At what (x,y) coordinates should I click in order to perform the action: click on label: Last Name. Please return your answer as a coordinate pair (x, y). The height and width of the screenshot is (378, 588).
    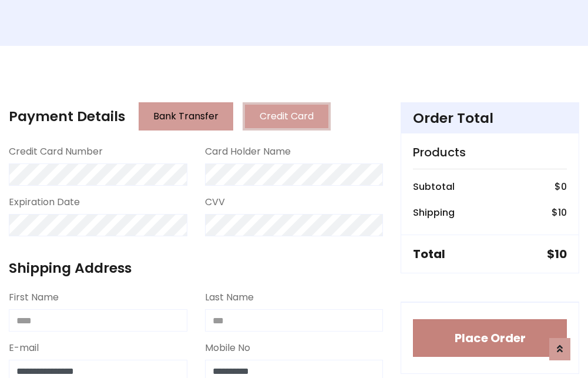
    Looking at the image, I should click on (229, 297).